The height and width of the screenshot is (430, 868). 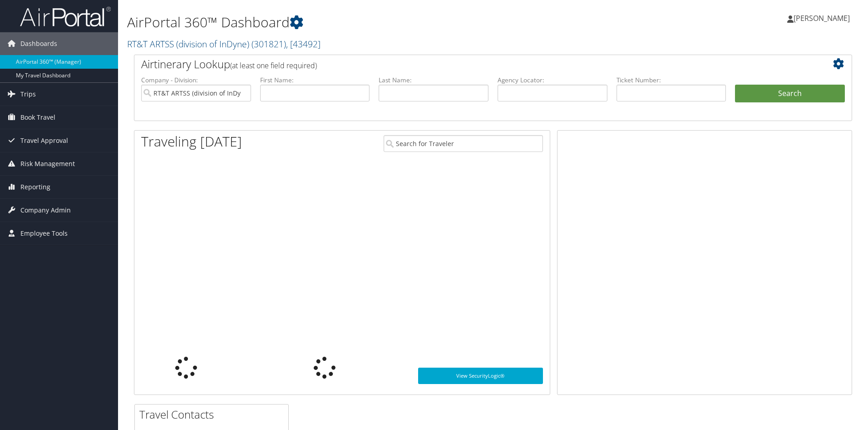 What do you see at coordinates (38, 117) in the screenshot?
I see `span: Book Travel` at bounding box center [38, 117].